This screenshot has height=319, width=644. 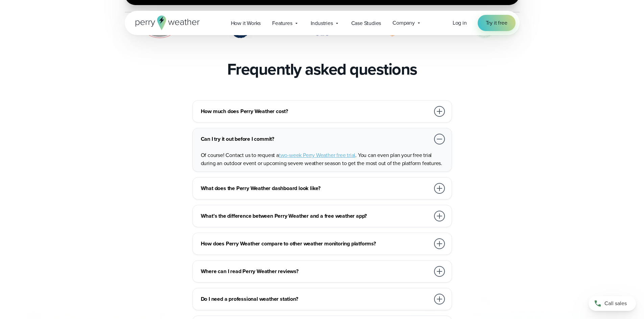 I want to click on span: Of course! Contact us to request a, so click(x=239, y=155).